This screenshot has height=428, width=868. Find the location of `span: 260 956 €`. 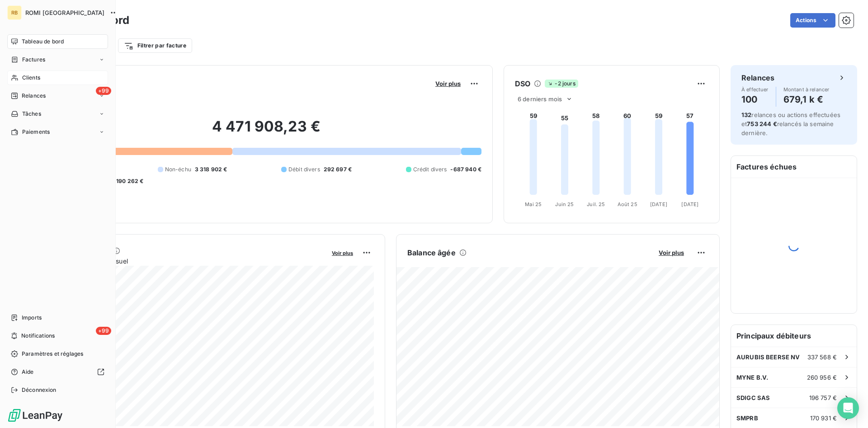

span: 260 956 € is located at coordinates (822, 377).